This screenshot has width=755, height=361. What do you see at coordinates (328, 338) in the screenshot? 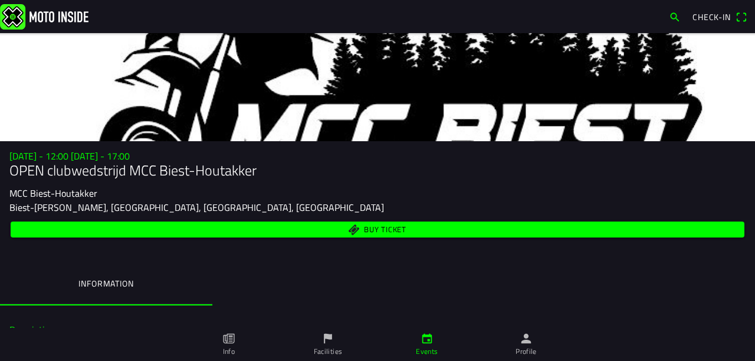
I see `ion-icon: flag` at bounding box center [328, 338].